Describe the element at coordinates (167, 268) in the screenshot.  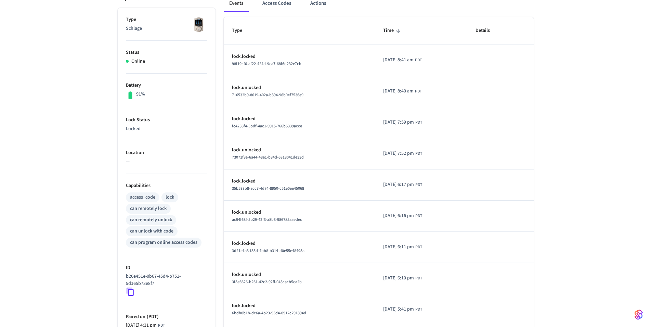
I see `p: ID` at that location.